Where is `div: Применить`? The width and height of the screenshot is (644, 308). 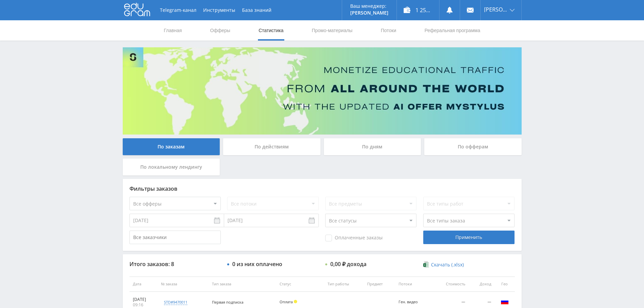 div: Применить is located at coordinates (469, 238).